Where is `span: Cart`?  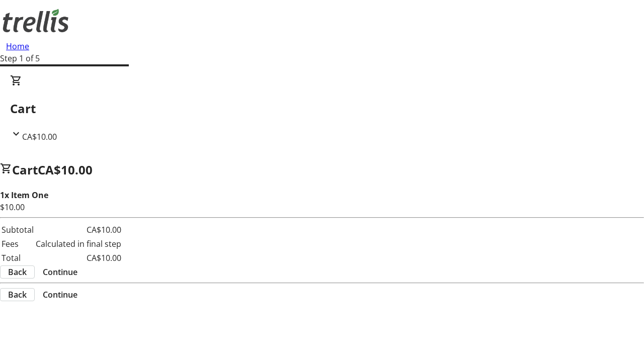 span: Cart is located at coordinates (25, 169).